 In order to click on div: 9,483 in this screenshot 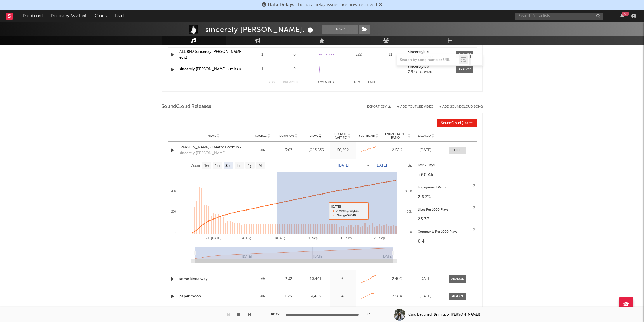, I will do `click(315, 296)`.